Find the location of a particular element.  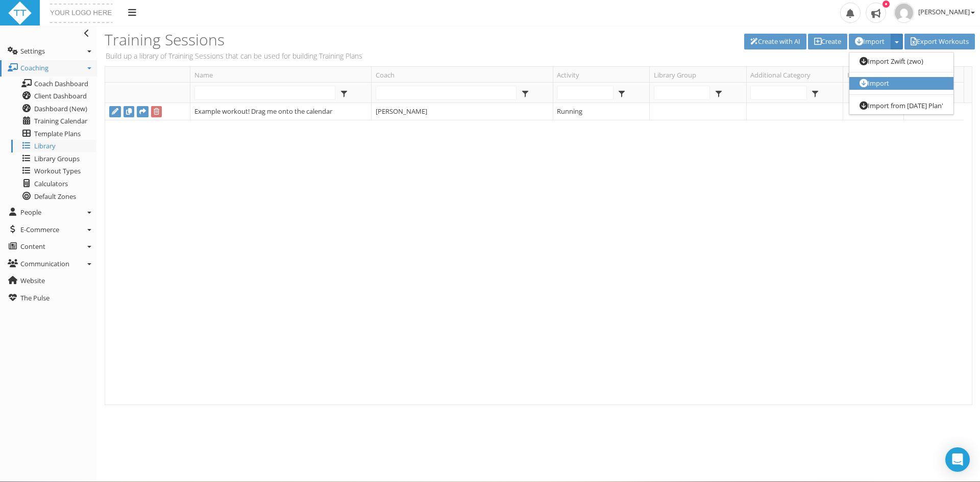

a: Edit is located at coordinates (115, 112).